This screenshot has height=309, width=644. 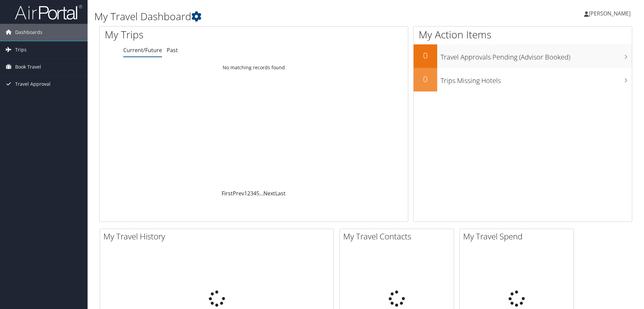 I want to click on h1: My Trips, so click(x=190, y=35).